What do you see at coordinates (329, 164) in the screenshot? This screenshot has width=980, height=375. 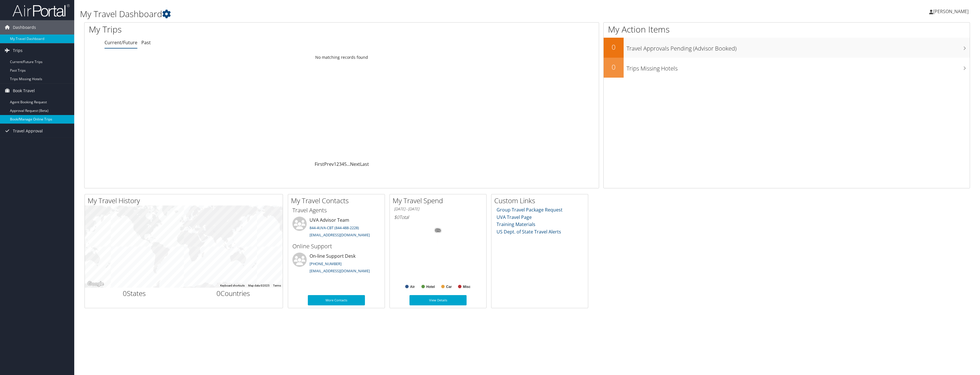 I see `a: Prev` at bounding box center [329, 164].